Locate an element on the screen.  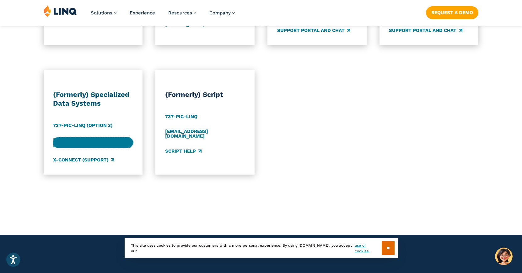
span: Experience is located at coordinates (142, 13).